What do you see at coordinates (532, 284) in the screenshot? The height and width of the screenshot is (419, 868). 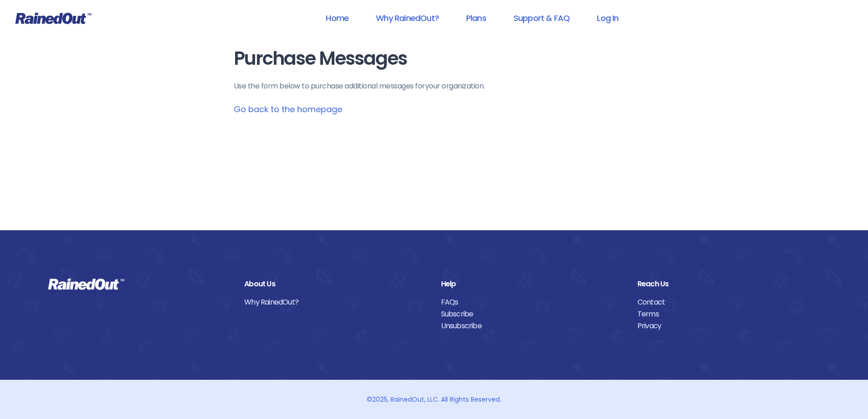 I see `div: Help` at bounding box center [532, 284].